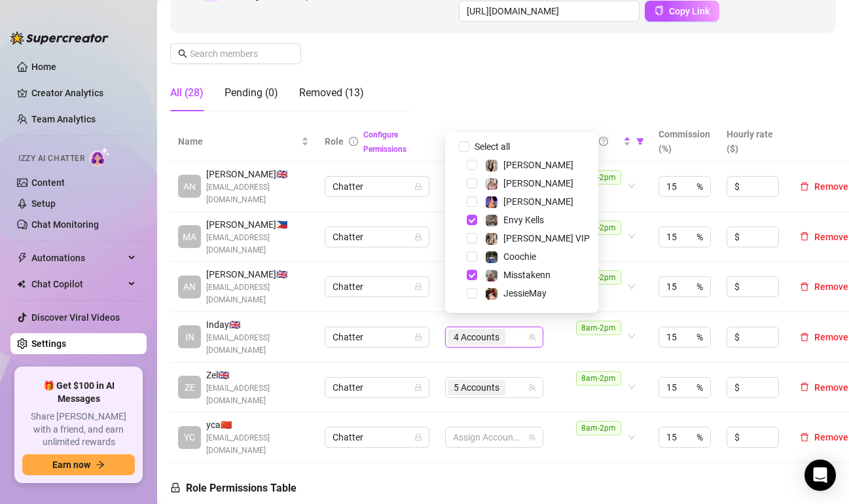 The width and height of the screenshot is (849, 504). I want to click on h5: Role Permissions Table, so click(233, 488).